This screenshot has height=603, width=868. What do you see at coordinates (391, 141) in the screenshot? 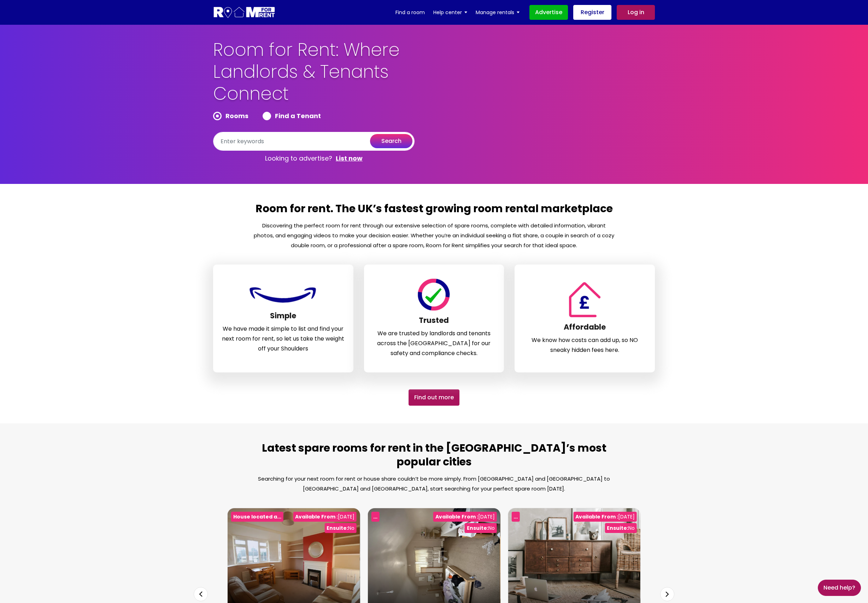
I see `button: search` at bounding box center [391, 141].